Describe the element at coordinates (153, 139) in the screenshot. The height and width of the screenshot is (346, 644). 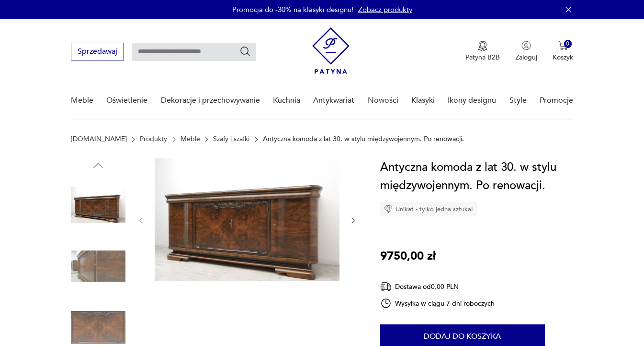
I see `a: Produkty` at that location.